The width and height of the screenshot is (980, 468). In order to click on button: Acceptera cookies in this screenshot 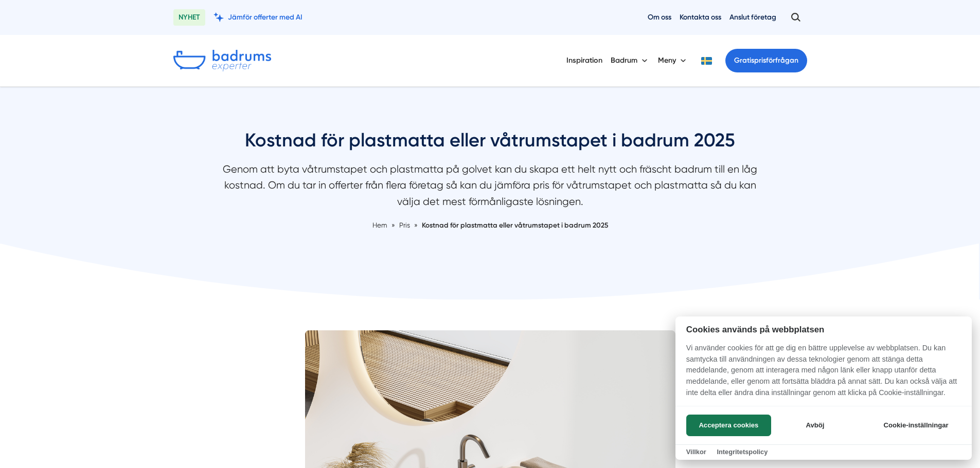, I will do `click(729, 426)`.